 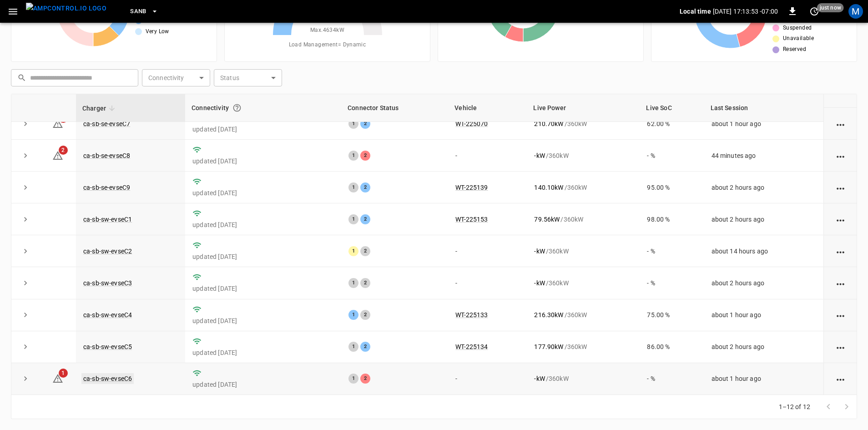 I want to click on a: ca-sb-sw-evseC4, so click(x=108, y=315).